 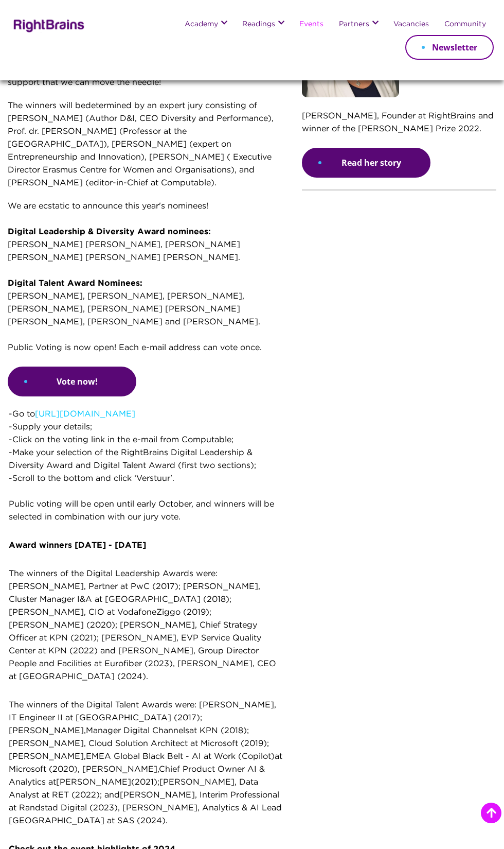 I want to click on a: Partners, so click(x=354, y=25).